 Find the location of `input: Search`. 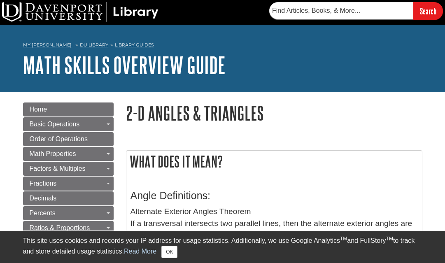

input: Search is located at coordinates (428, 11).